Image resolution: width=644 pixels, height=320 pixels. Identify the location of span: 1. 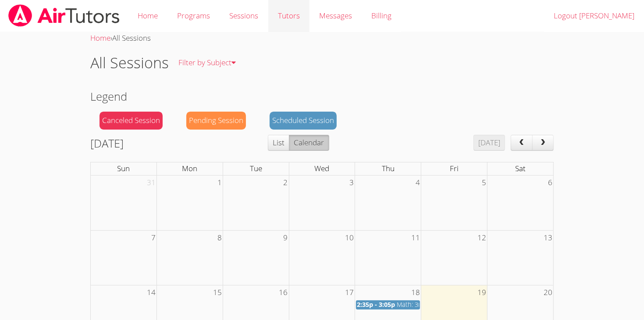
(220, 182).